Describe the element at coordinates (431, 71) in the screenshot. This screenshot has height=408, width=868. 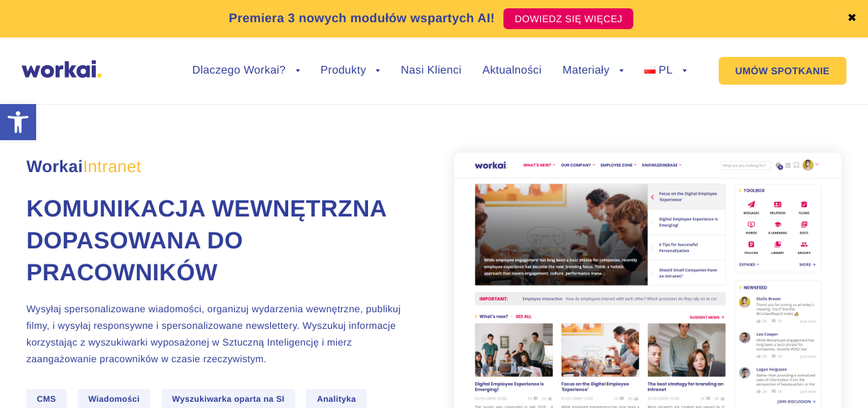
I see `a: Nasi Klienci` at that location.